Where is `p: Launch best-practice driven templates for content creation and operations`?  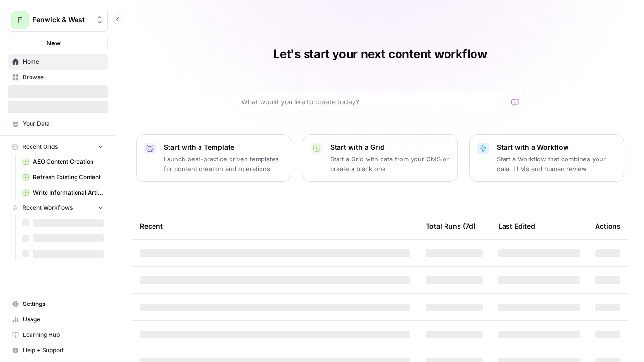
p: Launch best-practice driven templates for content creation and operations is located at coordinates (223, 164).